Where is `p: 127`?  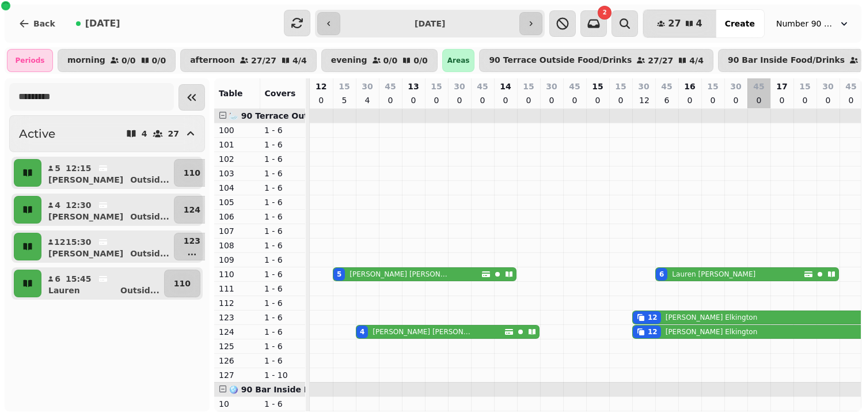
p: 127 is located at coordinates (237, 375).